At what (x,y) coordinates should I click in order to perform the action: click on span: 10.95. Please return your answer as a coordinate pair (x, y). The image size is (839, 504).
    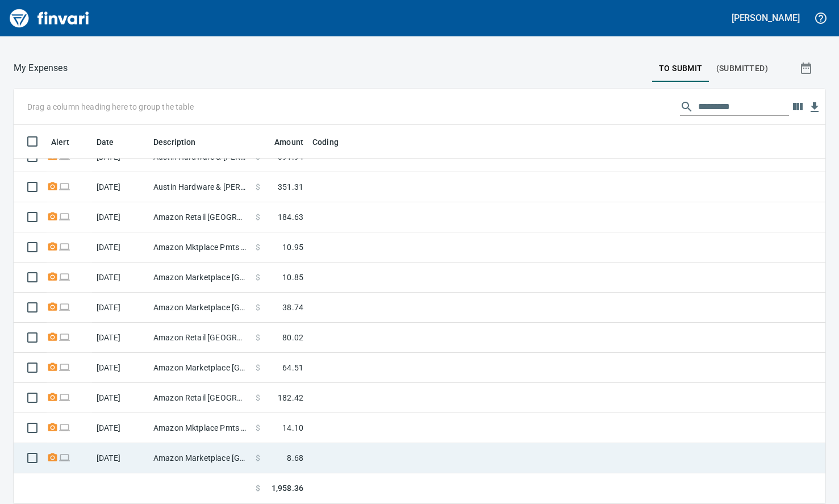
    Looking at the image, I should click on (292, 247).